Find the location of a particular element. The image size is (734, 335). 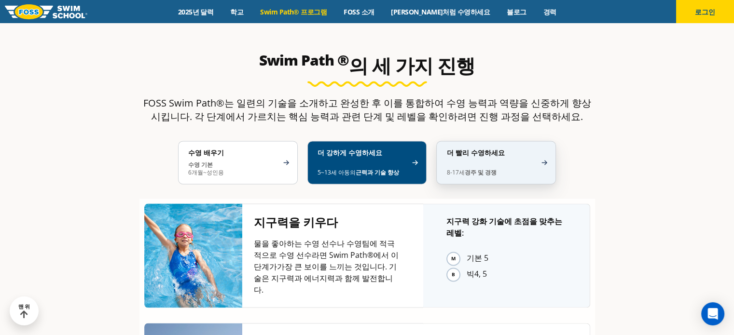

font: 물을 좋아하는 수영 선수나 수영팀에 적극적으로 수영 선수라면 Swim Path®에서 이 단계가 is located at coordinates (326, 255).